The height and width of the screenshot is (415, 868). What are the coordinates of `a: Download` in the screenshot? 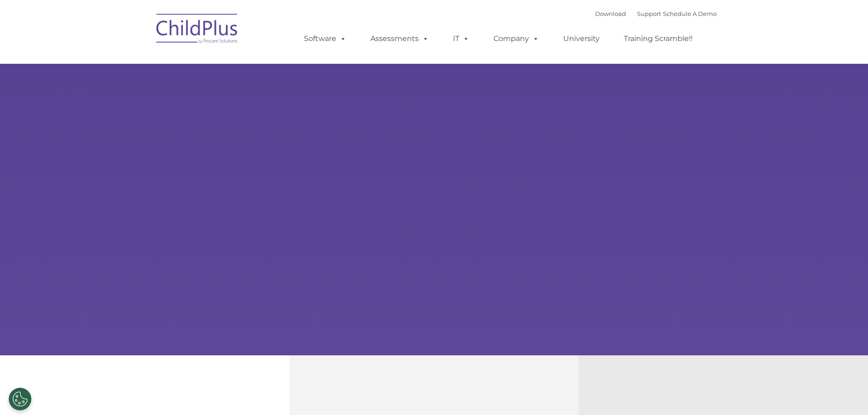 It's located at (611, 14).